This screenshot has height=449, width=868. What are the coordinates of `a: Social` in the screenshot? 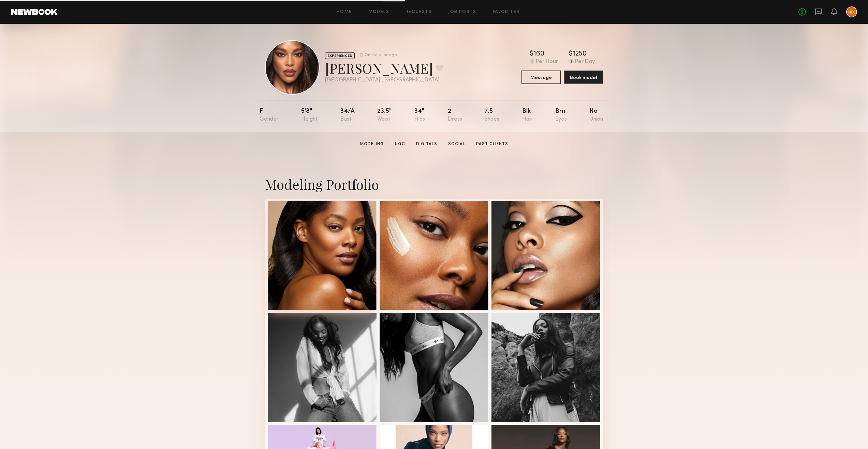 It's located at (457, 144).